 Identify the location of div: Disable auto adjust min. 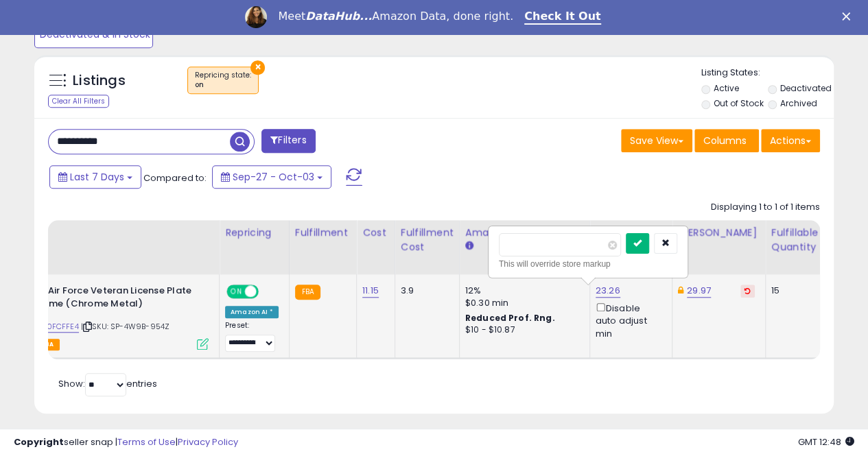
(629, 321).